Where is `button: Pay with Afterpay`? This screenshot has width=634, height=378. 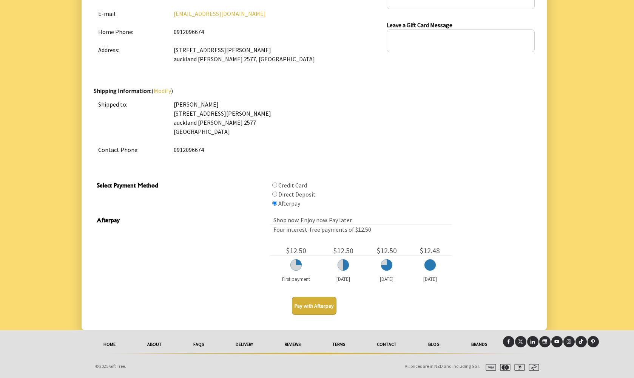
button: Pay with Afterpay is located at coordinates (314, 306).